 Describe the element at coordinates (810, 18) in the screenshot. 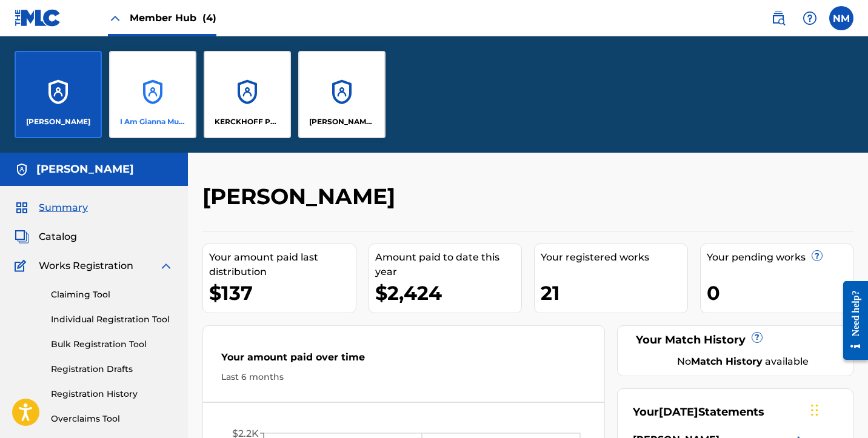

I see `div: Help` at that location.